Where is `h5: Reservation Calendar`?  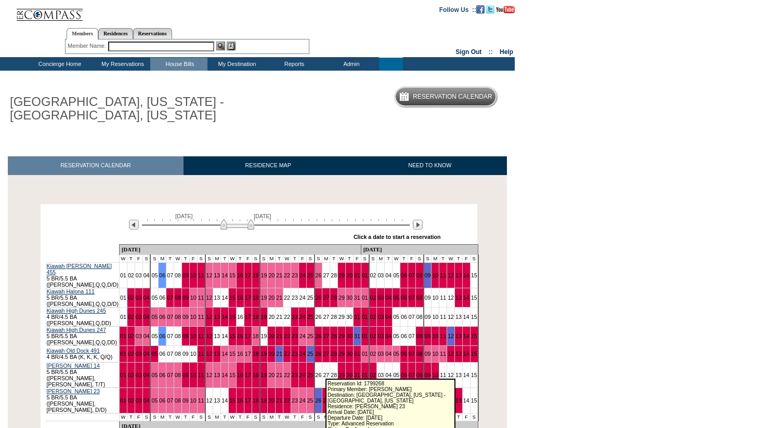
h5: Reservation Calendar is located at coordinates (452, 97).